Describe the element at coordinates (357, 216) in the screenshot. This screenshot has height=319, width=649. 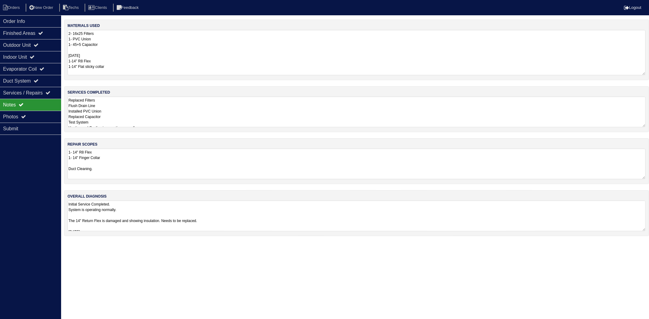
I see `textarea: Initial Service Completed. System is operating normally. The 14" Return Flex is damaged and showi...` at that location.